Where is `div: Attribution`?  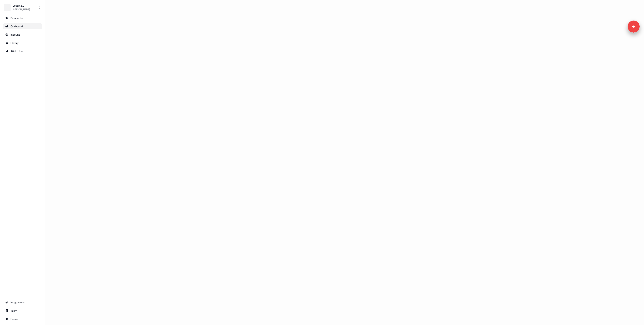
div: Attribution is located at coordinates (22, 51).